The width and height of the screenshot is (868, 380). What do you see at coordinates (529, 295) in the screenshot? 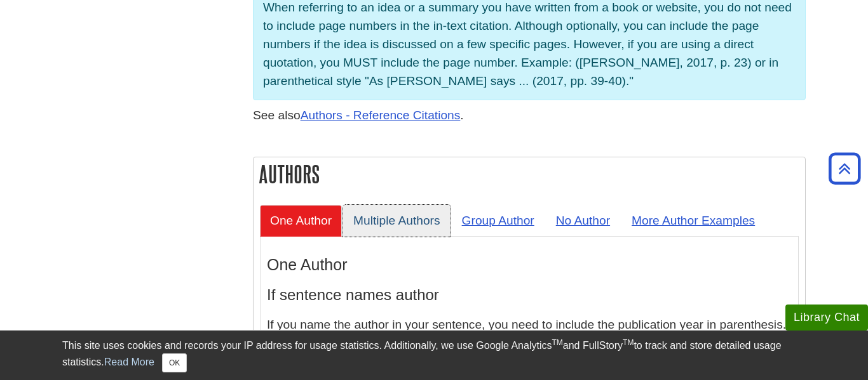
I see `h4: If sentence names author` at bounding box center [529, 295].